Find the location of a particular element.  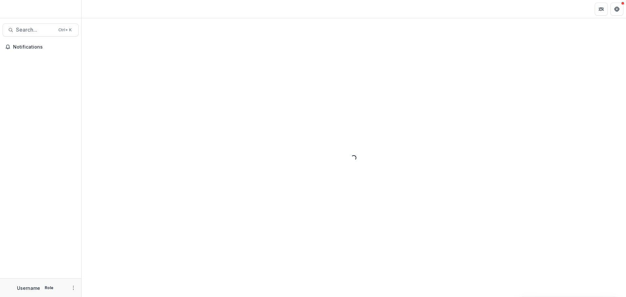

p: Role is located at coordinates (49, 288).